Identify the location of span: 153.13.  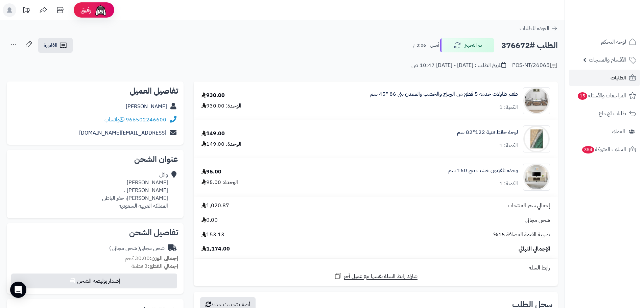
(213, 235).